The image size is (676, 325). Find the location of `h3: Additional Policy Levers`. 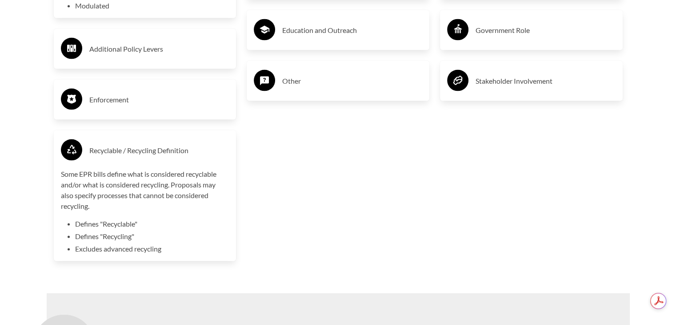

h3: Additional Policy Levers is located at coordinates (159, 49).